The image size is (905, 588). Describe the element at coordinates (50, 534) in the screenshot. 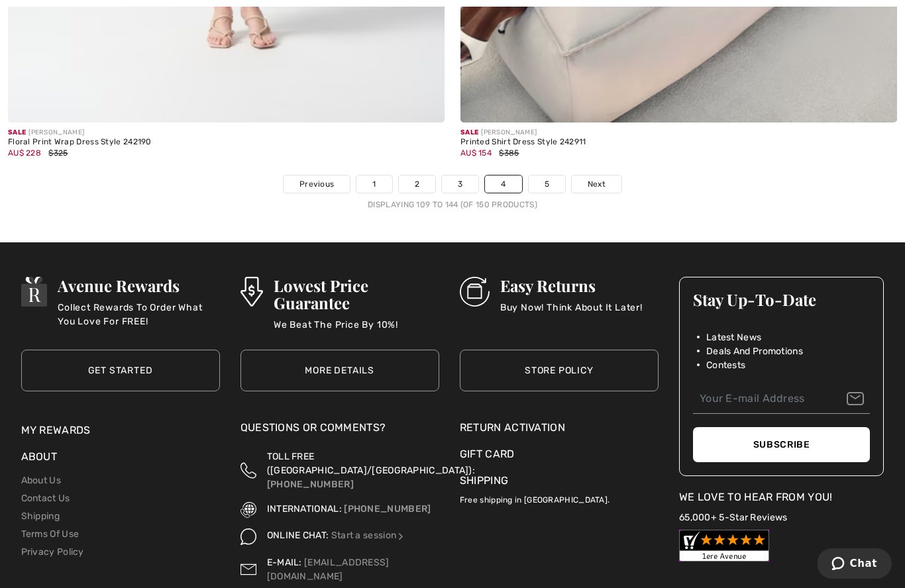

I see `a: Terms Of Use` at that location.